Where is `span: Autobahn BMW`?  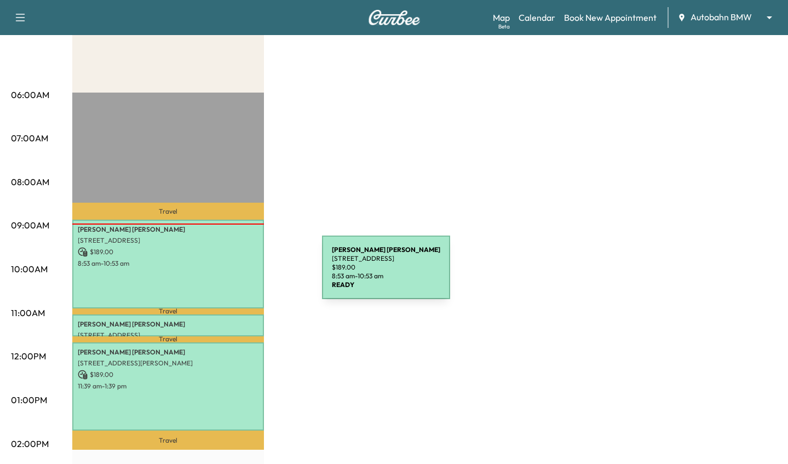
span: Autobahn BMW is located at coordinates (721, 17).